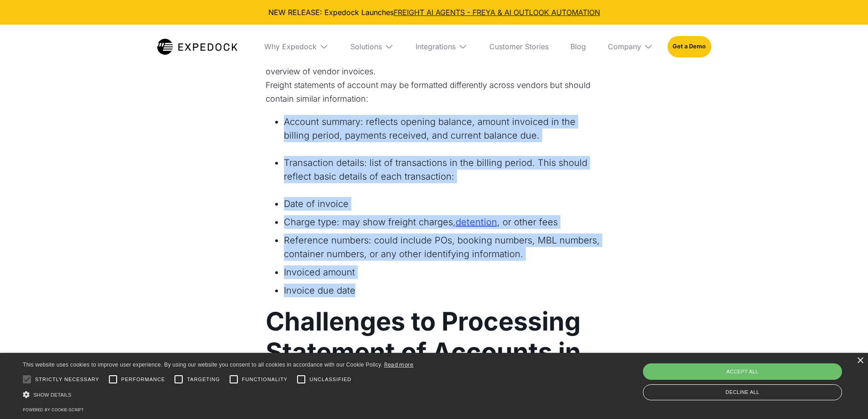 Image resolution: width=868 pixels, height=419 pixels. Describe the element at coordinates (434, 13) in the screenshot. I see `div: NEW RELEASE: Expedock Launches` at that location.